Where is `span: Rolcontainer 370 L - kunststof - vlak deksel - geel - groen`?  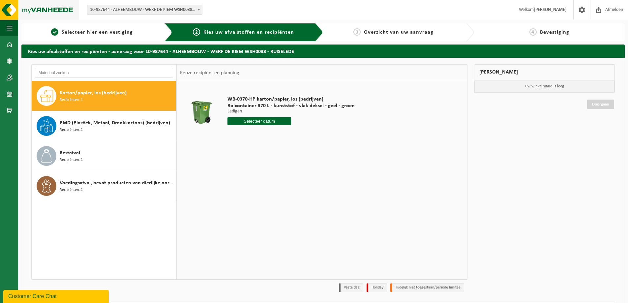
span: Rolcontainer 370 L - kunststof - vlak deksel - geel - groen is located at coordinates (291, 106).